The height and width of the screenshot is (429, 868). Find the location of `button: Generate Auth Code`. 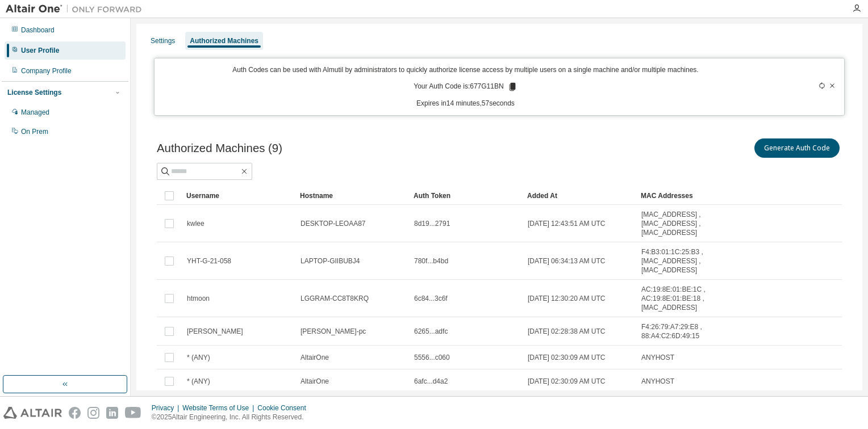

button: Generate Auth Code is located at coordinates (797, 148).